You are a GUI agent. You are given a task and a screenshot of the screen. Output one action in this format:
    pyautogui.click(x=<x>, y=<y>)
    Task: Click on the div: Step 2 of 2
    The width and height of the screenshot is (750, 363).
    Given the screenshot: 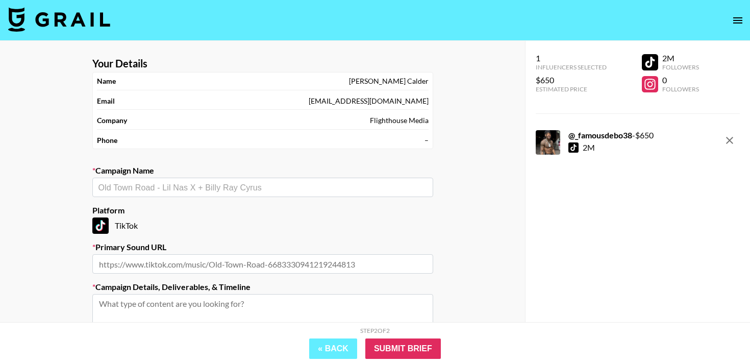 What is the action you would take?
    pyautogui.click(x=375, y=330)
    